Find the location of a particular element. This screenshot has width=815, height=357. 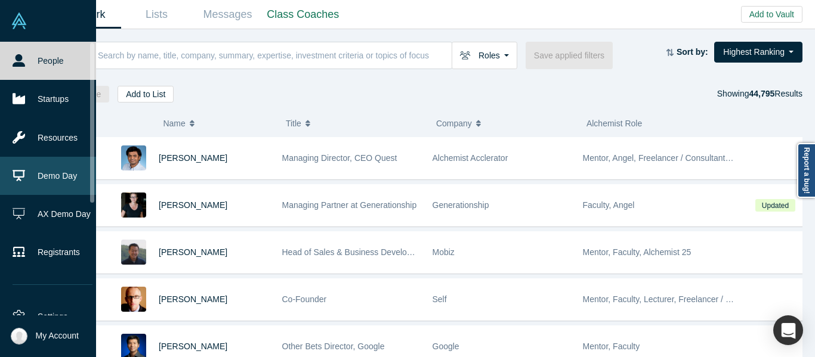

span: Mobiz is located at coordinates (443, 252).